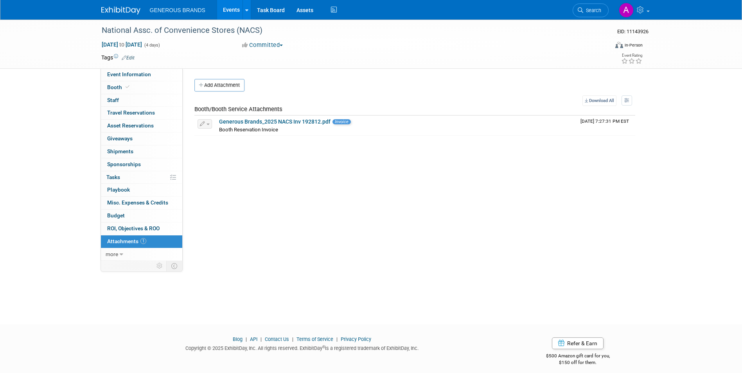 Image resolution: width=742 pixels, height=373 pixels. I want to click on span: Giveaways, so click(120, 139).